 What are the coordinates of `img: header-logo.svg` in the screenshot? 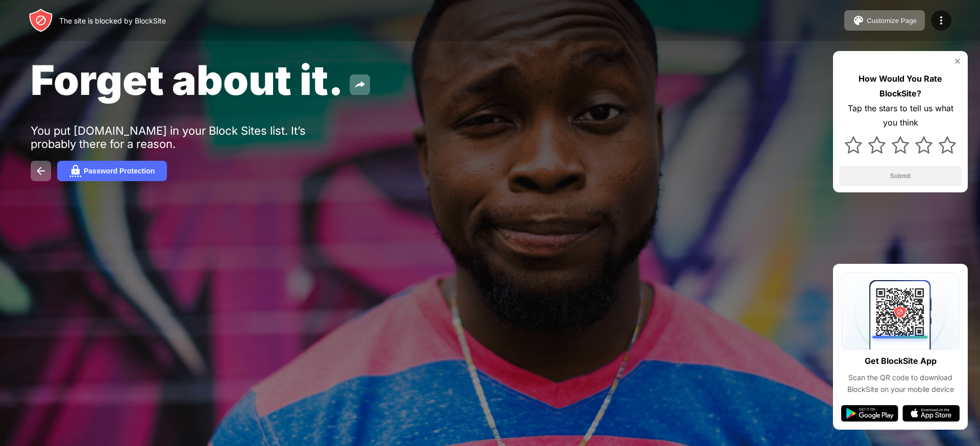 It's located at (41, 21).